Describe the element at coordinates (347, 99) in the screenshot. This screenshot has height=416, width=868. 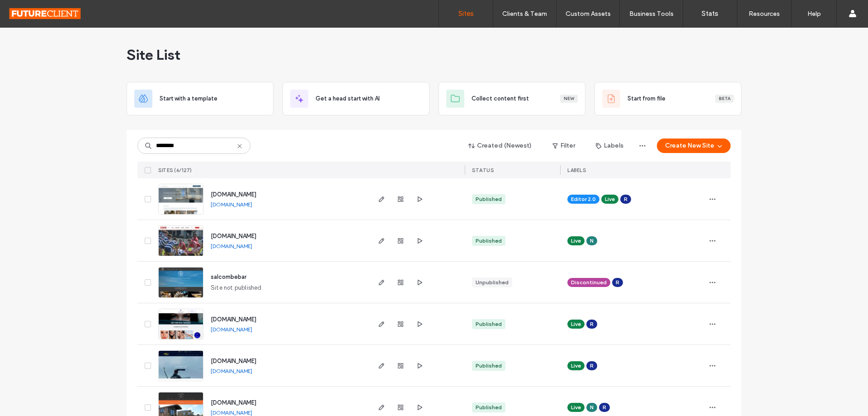
I see `span: Get a head start with AI` at that location.